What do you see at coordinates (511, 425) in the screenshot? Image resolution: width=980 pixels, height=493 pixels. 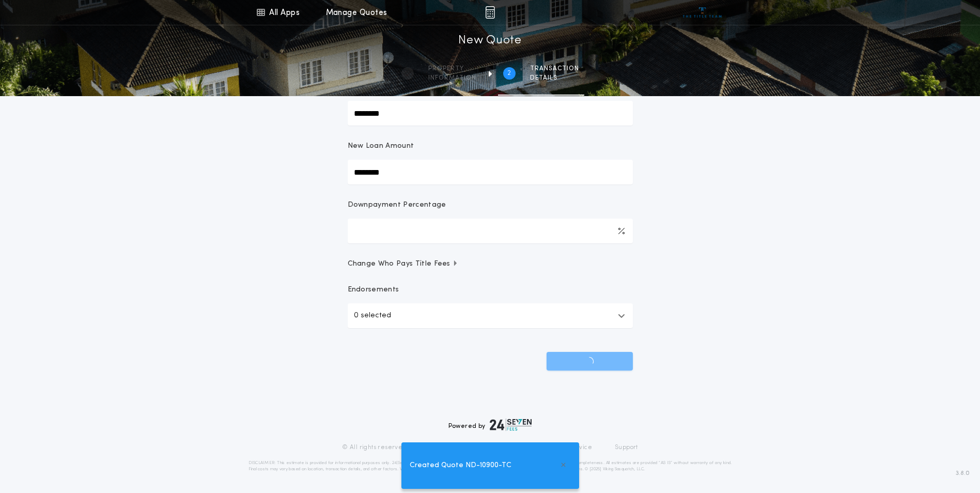 I see `img: logo` at bounding box center [511, 425].